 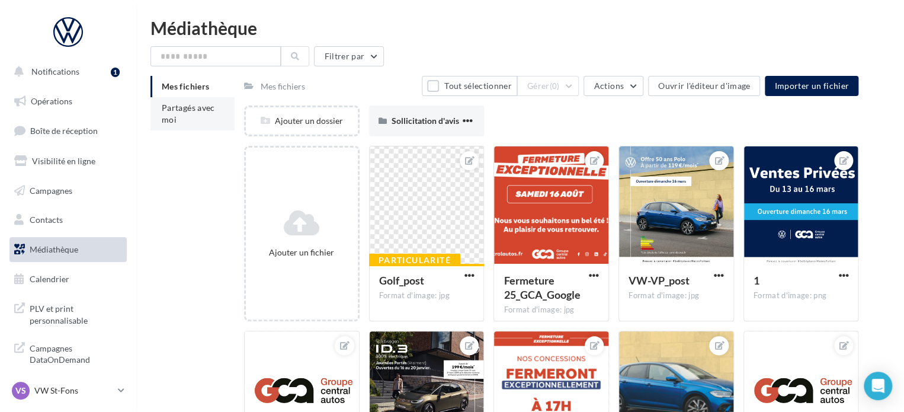 What do you see at coordinates (76, 352) in the screenshot?
I see `span: Campagnes DataOnDemand` at bounding box center [76, 352].